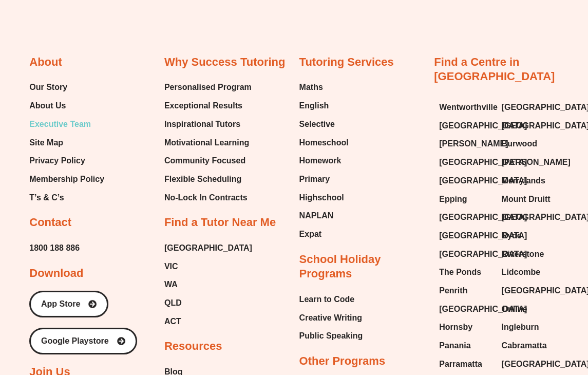 The image size is (588, 375). I want to click on span: WA, so click(171, 284).